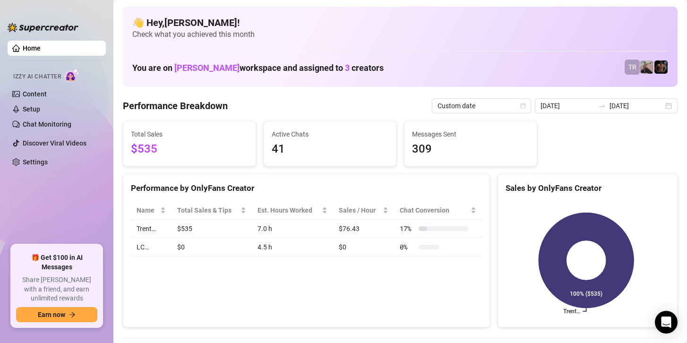 The width and height of the screenshot is (687, 343). I want to click on span: 0 %, so click(407, 247).